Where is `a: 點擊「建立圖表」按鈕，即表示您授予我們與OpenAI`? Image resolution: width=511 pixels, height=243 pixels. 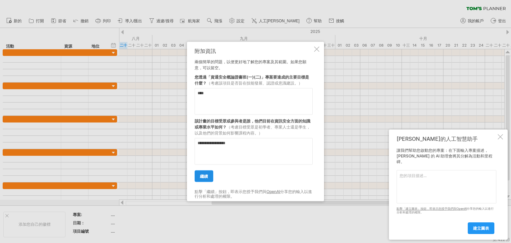
a: 點擊「建立圖表」按鈕，即表示您授予我們與OpenAI is located at coordinates (431, 208).